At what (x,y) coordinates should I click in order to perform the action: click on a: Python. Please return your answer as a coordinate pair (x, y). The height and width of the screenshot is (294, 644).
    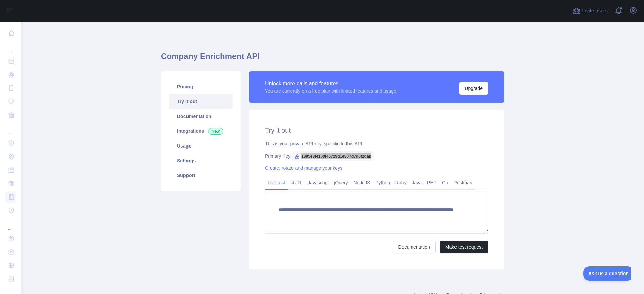
    Looking at the image, I should click on (383, 183).